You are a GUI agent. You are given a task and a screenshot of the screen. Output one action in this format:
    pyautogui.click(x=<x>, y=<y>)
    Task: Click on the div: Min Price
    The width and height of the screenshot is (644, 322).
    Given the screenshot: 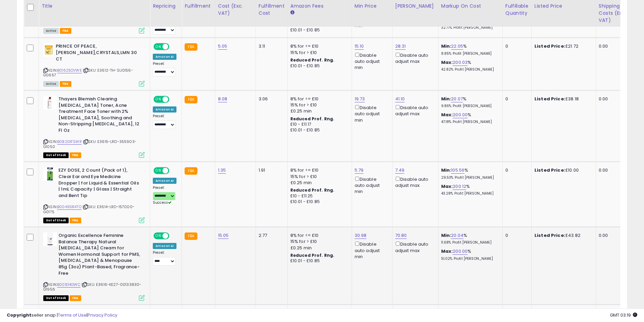 What is the action you would take?
    pyautogui.click(x=372, y=6)
    